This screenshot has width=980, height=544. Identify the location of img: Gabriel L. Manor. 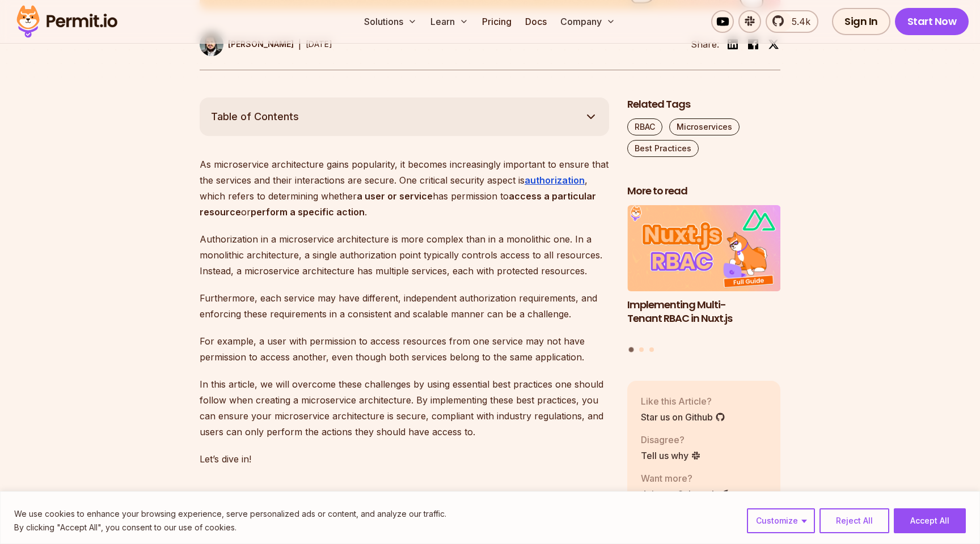
(211, 44).